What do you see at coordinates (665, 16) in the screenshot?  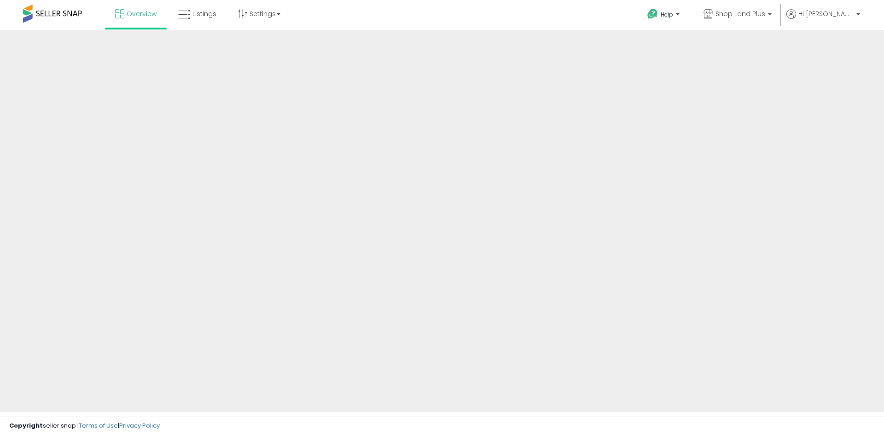 I see `a: Help` at bounding box center [665, 16].